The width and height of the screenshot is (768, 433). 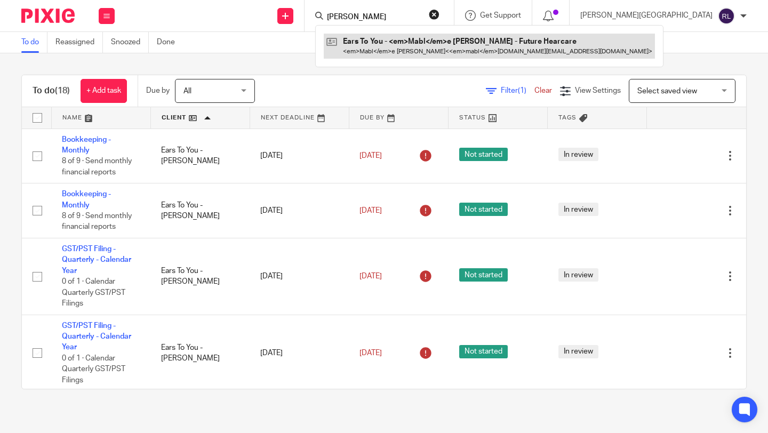 I want to click on a: Done, so click(x=170, y=42).